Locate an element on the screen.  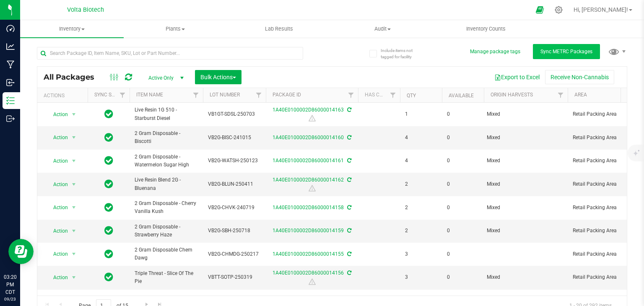
span: 2 Gram Disposable - Biscotti is located at coordinates (166, 138).